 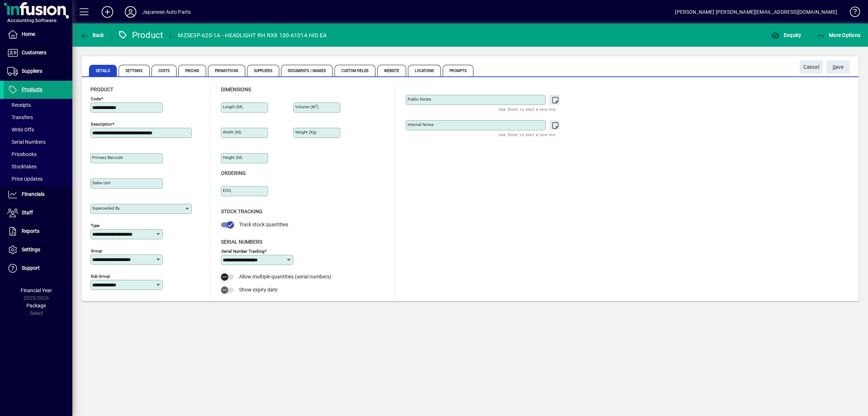 What do you see at coordinates (786, 35) in the screenshot?
I see `span: Enquiry` at bounding box center [786, 35].